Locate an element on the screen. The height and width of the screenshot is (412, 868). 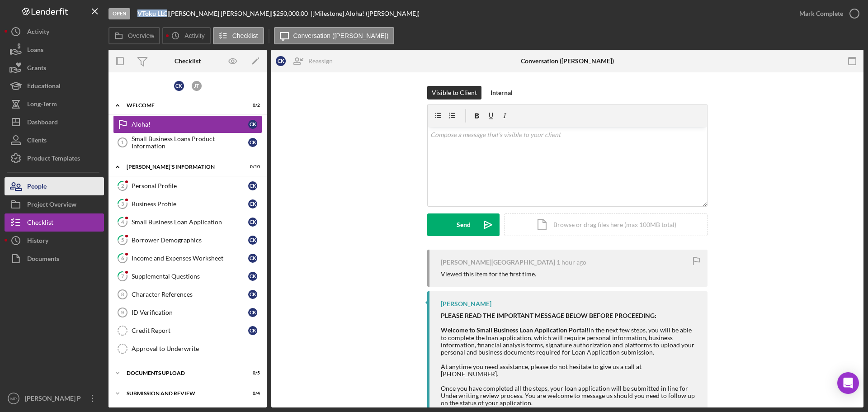
div: $250,000.00 is located at coordinates (291, 14).